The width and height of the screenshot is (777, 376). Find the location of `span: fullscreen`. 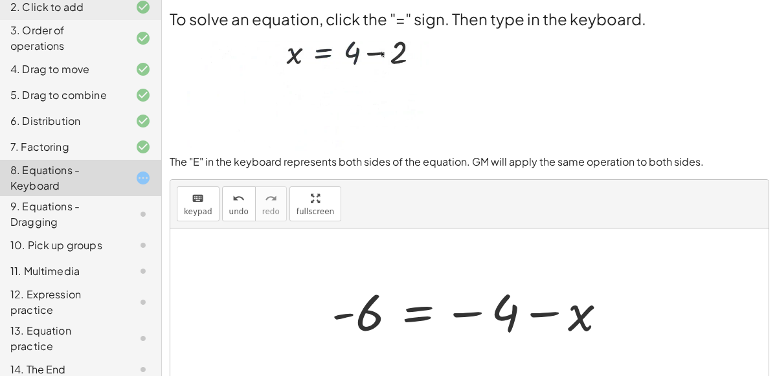

span: fullscreen is located at coordinates (315, 212).